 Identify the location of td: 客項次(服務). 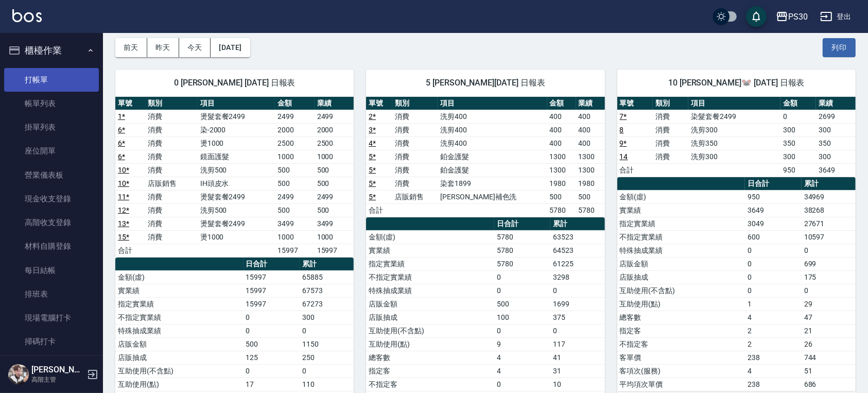
(682, 370).